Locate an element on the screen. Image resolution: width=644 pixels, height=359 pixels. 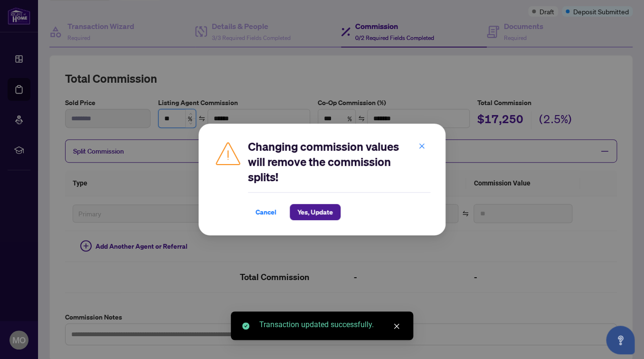
span: Cancel is located at coordinates (266, 212).